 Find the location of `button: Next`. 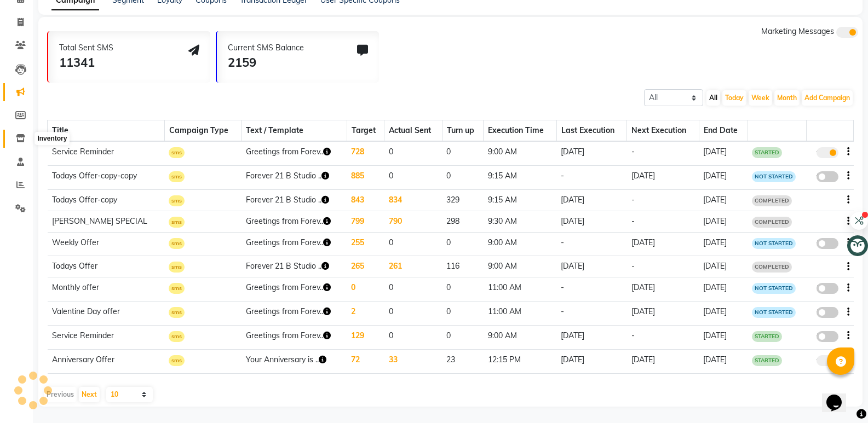

button: Next is located at coordinates (89, 395).